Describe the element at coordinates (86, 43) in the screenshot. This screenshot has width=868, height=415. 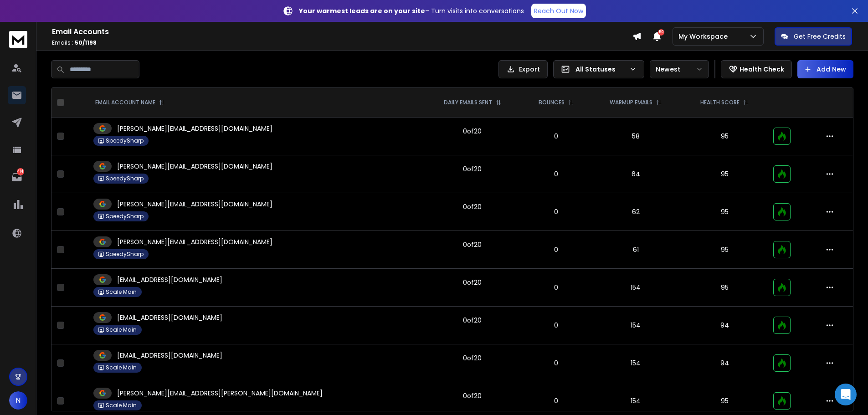
I see `span: 50 / 1198` at that location.